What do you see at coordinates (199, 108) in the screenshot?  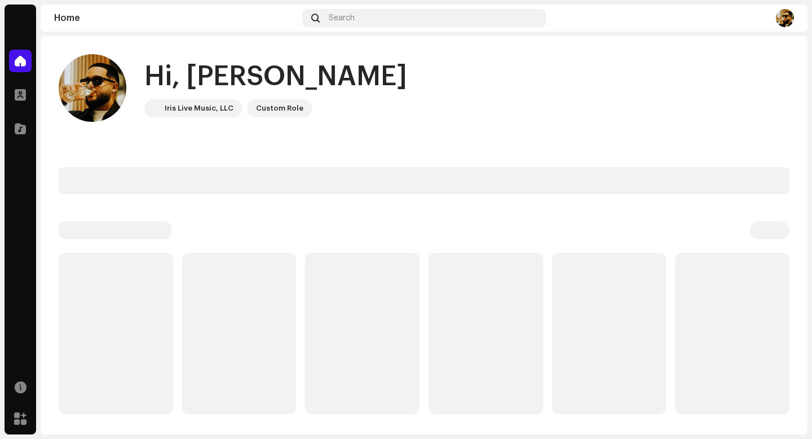 I see `div: Iris Live Music, LLC` at bounding box center [199, 108].